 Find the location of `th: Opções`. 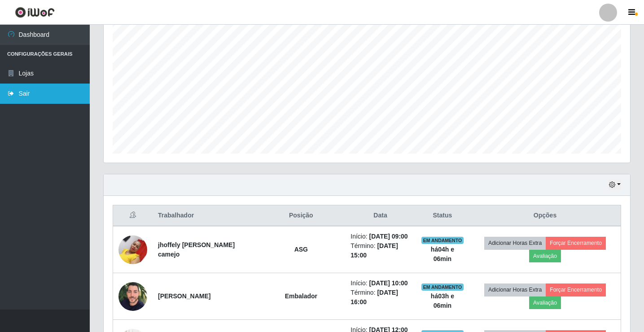

th: Opções is located at coordinates (545, 215).